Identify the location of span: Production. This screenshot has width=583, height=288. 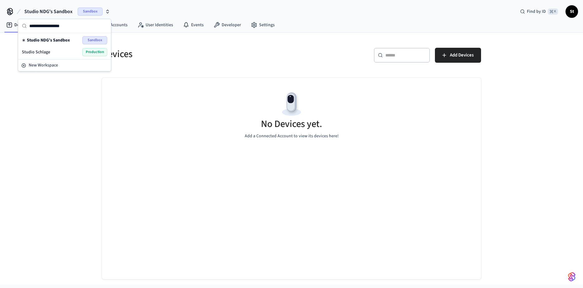
(95, 52).